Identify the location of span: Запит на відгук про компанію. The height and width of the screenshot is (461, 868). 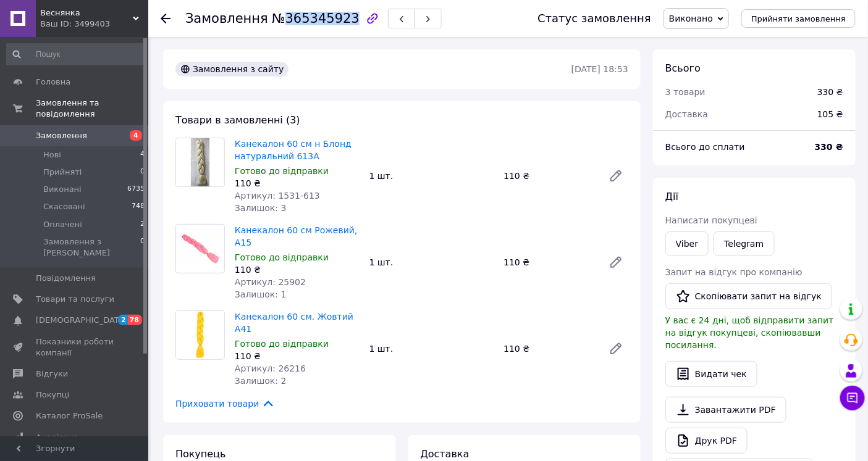
(734, 272).